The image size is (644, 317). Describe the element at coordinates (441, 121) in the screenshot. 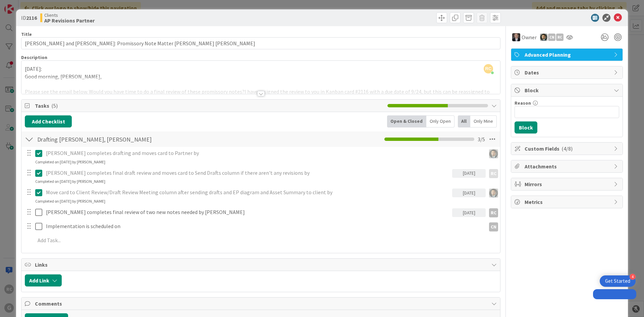

I see `div: Only Open` at that location.